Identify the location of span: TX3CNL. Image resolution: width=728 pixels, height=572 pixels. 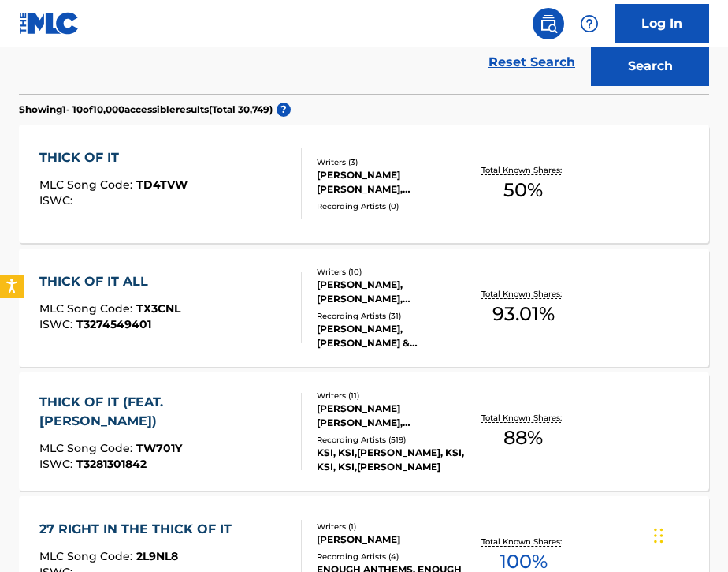
(158, 308).